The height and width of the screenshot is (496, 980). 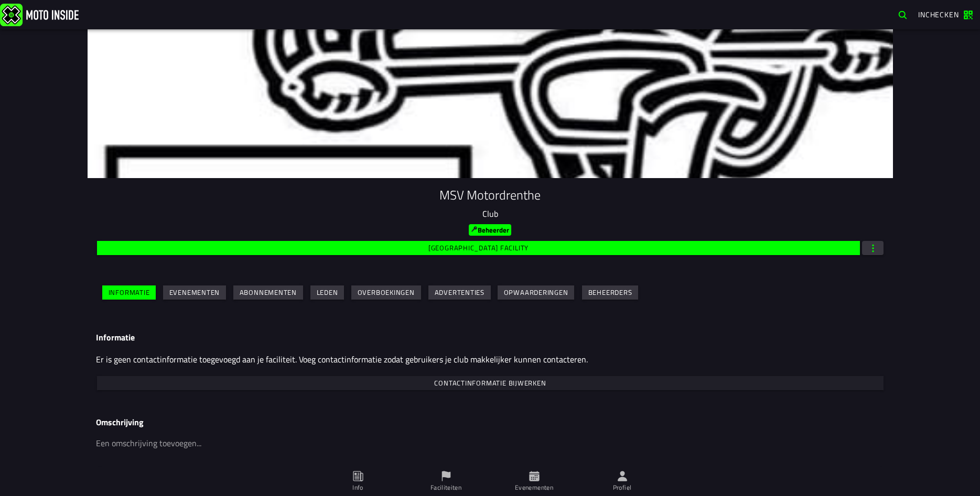 I want to click on h3: Informatie, so click(x=490, y=337).